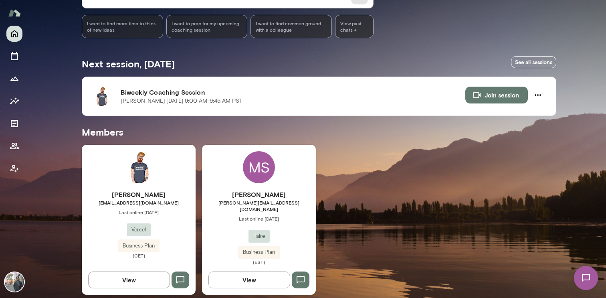 The width and height of the screenshot is (606, 298). I want to click on h5: Members, so click(319, 132).